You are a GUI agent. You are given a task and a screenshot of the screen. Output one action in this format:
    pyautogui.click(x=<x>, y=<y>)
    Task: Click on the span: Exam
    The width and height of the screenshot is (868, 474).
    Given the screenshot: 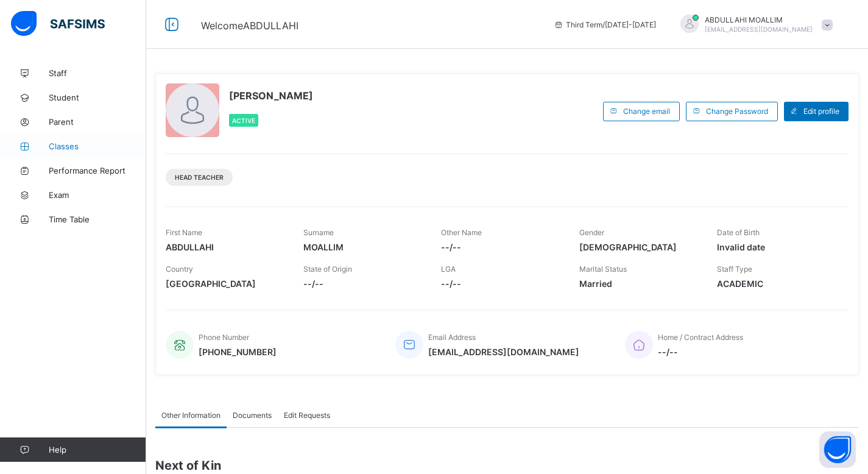 What is the action you would take?
    pyautogui.click(x=97, y=195)
    